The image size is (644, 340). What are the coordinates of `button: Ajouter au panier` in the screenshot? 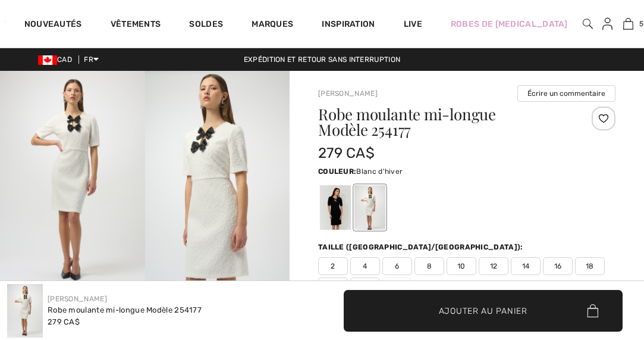 It's located at (483, 311).